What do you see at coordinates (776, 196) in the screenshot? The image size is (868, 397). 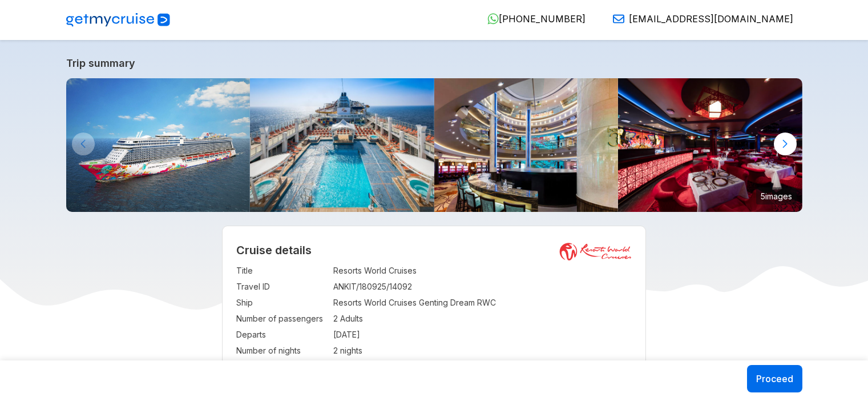 I see `small: 5 images` at bounding box center [776, 196].